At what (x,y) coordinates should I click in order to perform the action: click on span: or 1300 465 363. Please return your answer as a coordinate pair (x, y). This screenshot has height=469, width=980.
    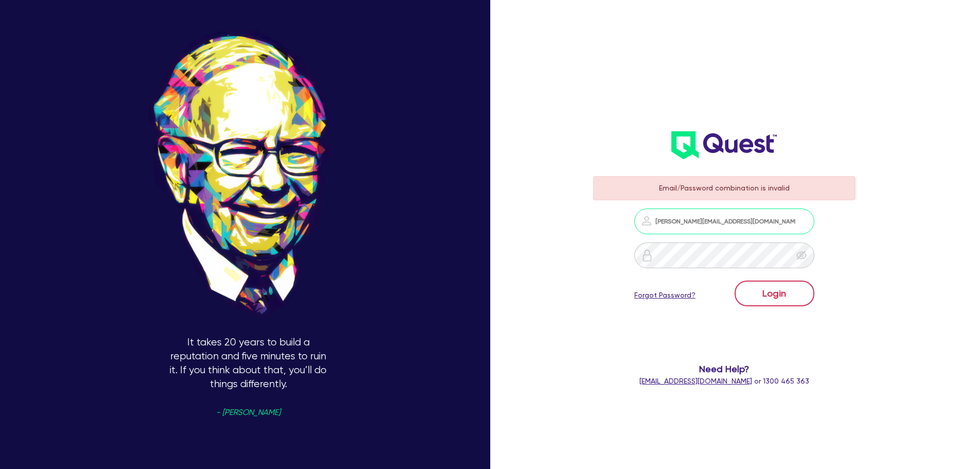
    Looking at the image, I should click on (725, 381).